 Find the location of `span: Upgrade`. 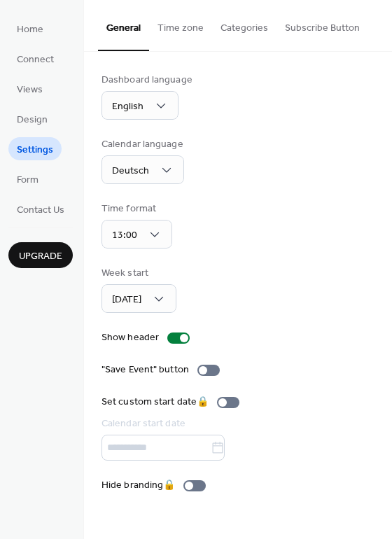

span: Upgrade is located at coordinates (41, 256).